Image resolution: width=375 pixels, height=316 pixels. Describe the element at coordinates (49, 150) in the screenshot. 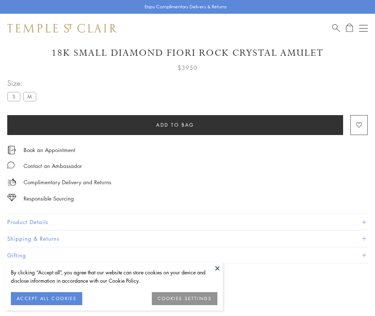

I see `a: Book an Appointment` at that location.